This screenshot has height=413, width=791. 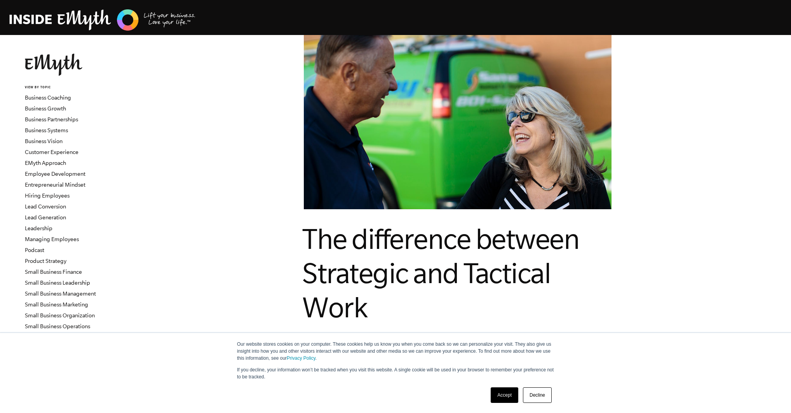 I want to click on a: Small Business Organization, so click(x=60, y=315).